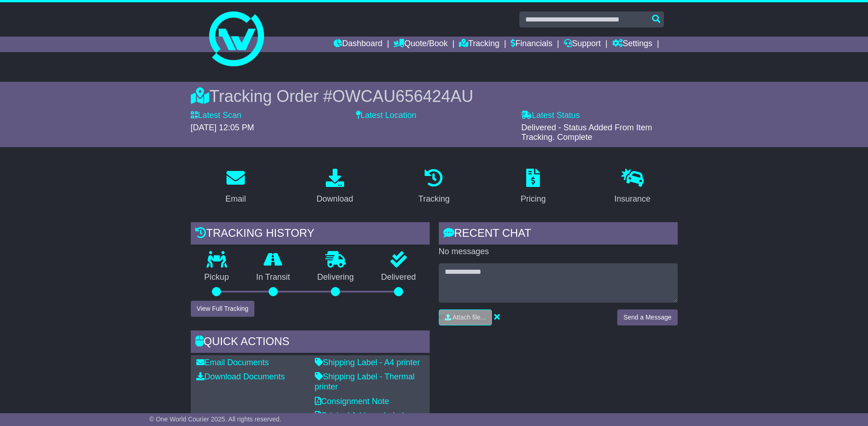  I want to click on div: Tracking history, so click(310, 234).